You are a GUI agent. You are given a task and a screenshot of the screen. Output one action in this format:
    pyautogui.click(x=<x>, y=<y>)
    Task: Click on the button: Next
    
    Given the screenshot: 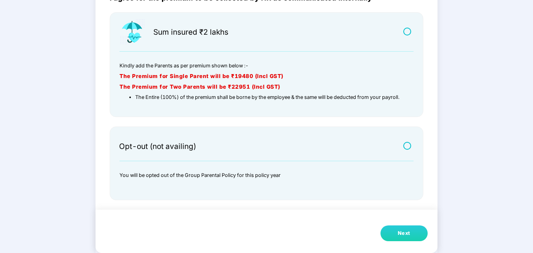 What is the action you would take?
    pyautogui.click(x=404, y=233)
    